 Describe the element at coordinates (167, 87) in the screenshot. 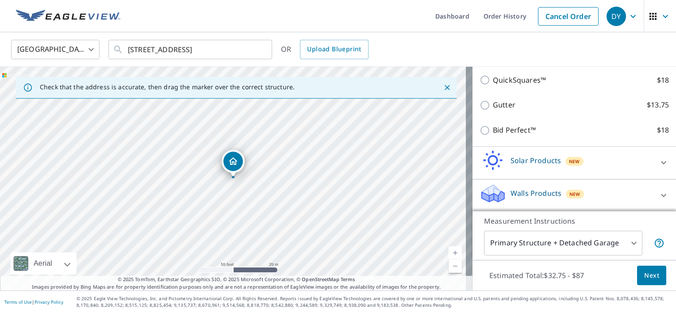

I see `p: Check that the address is accurate, then drag the marker over the correct structure.` at that location.